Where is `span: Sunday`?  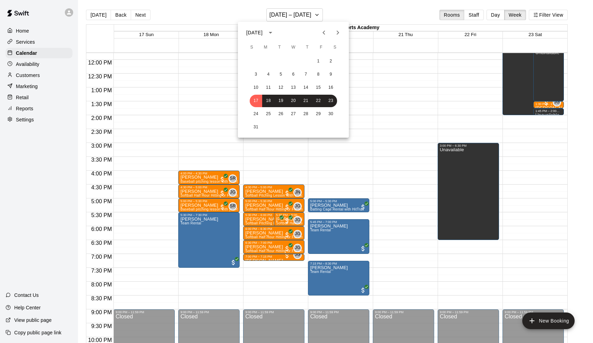 span: Sunday is located at coordinates (252, 48).